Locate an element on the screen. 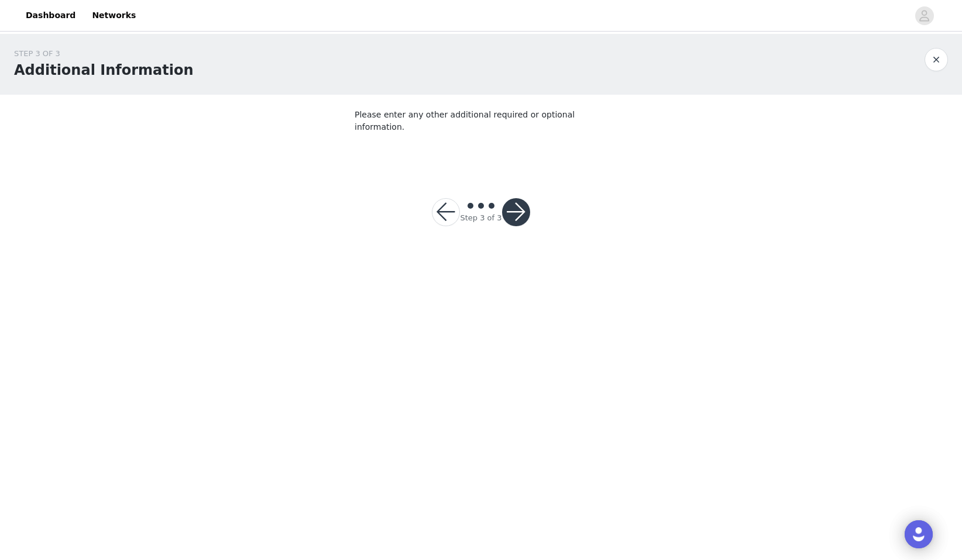 This screenshot has width=962, height=560. a: Dashboard is located at coordinates (51, 15).